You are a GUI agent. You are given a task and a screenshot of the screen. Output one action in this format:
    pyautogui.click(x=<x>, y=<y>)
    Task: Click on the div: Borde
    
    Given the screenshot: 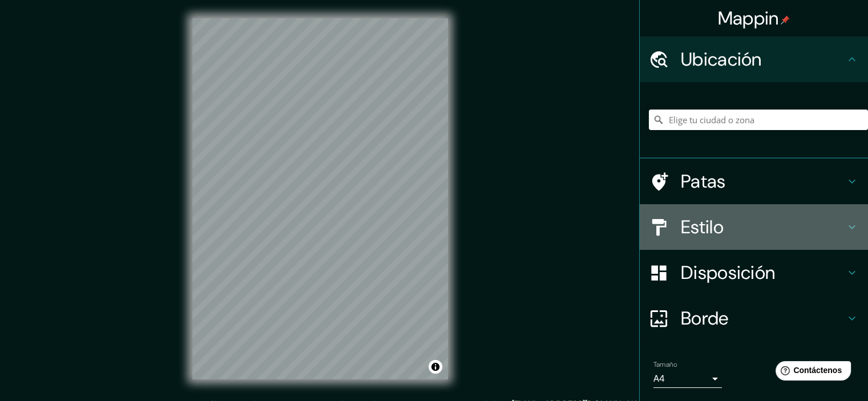 What is the action you would take?
    pyautogui.click(x=754, y=319)
    